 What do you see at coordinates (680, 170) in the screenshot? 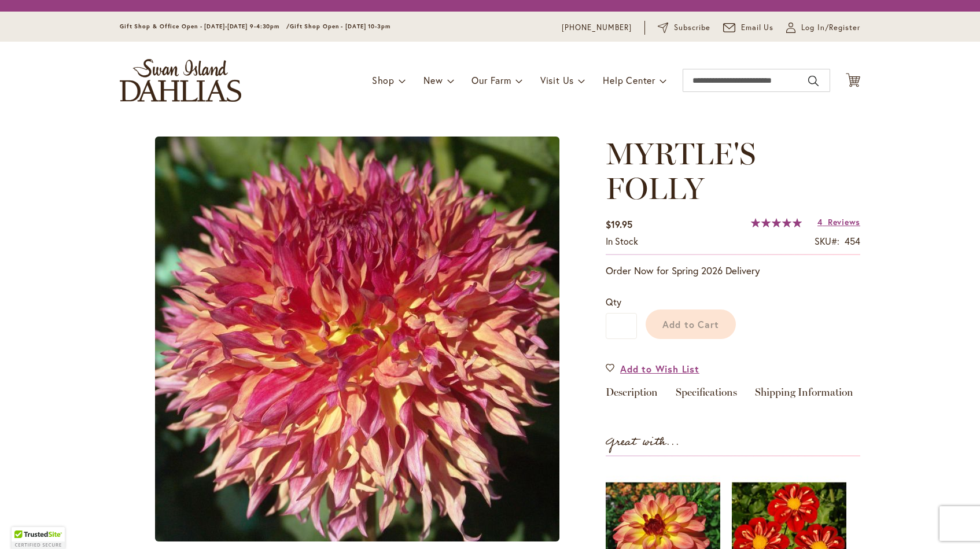
I see `span: MYRTLE'S FOLLY` at bounding box center [680, 170].